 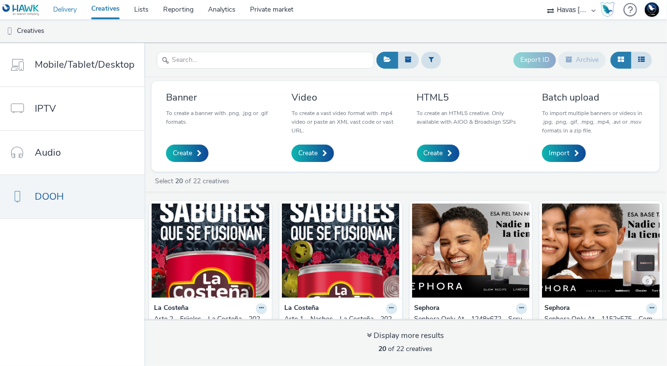 I want to click on img: undefined Logo, so click(x=21, y=10).